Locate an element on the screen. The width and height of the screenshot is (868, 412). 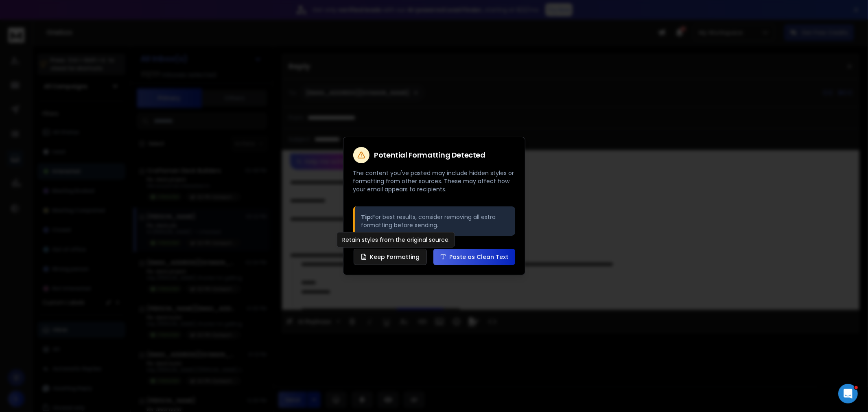
p: For best results, consider removing all extra formatting before sending. is located at coordinates (435, 221).